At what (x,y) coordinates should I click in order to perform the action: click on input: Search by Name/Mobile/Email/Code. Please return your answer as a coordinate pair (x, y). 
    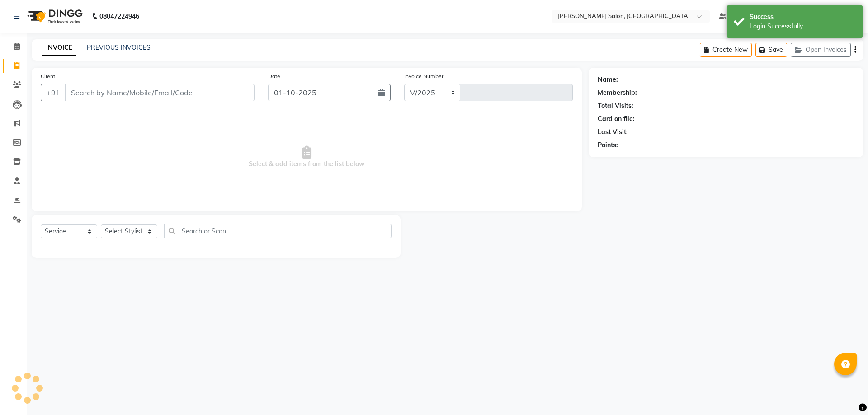
    Looking at the image, I should click on (160, 93).